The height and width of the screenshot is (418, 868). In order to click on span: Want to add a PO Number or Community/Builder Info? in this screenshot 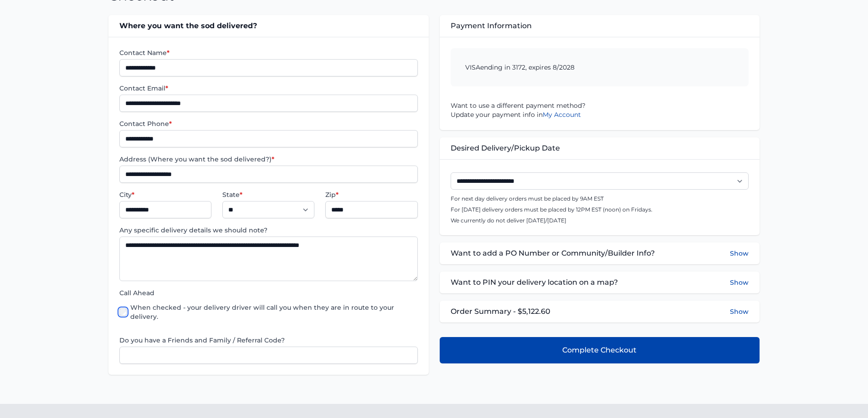, I will do `click(552, 253)`.